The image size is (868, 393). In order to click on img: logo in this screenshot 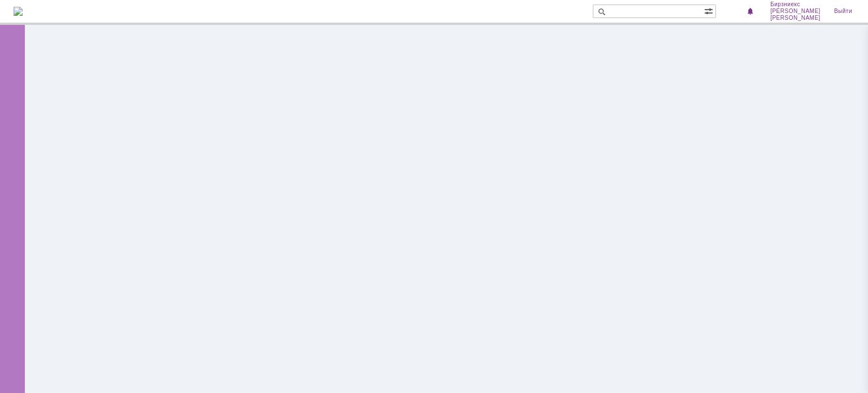, I will do `click(18, 12)`.